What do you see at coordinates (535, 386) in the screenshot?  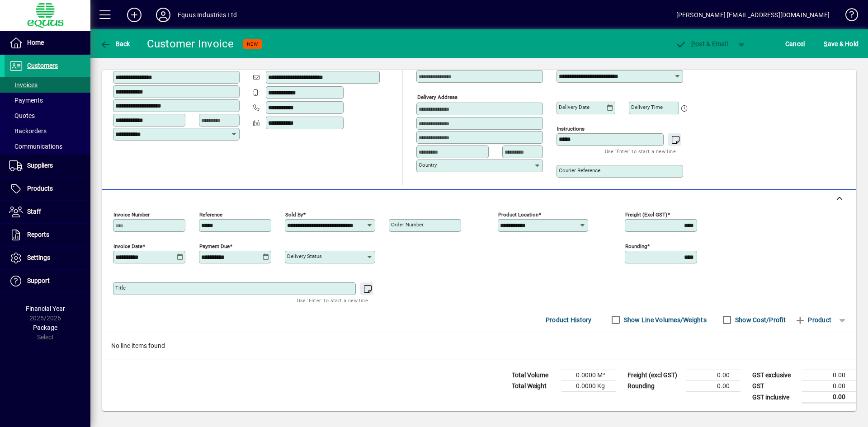 I see `td: Total Weight` at bounding box center [535, 386].